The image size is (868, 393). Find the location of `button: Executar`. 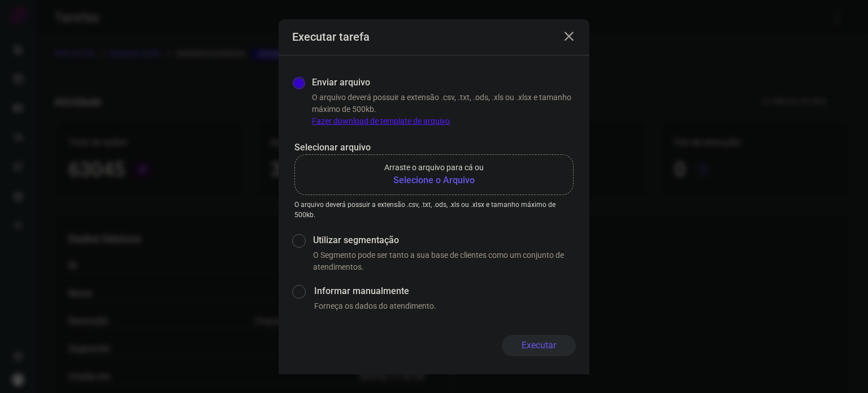

button: Executar is located at coordinates (539, 346).